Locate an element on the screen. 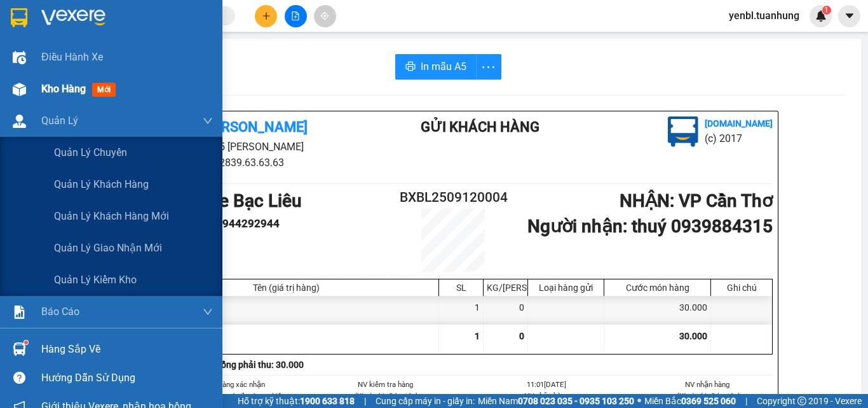 This screenshot has height=408, width=868. div: 30.000 is located at coordinates (657, 309).